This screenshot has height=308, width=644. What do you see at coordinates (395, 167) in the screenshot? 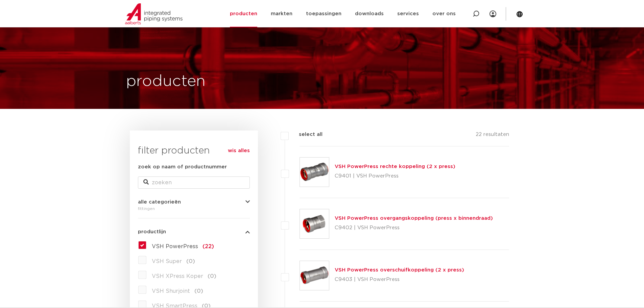
I see `a: VSH PowerPress rechte koppeling (2 x press)` at bounding box center [395, 167].